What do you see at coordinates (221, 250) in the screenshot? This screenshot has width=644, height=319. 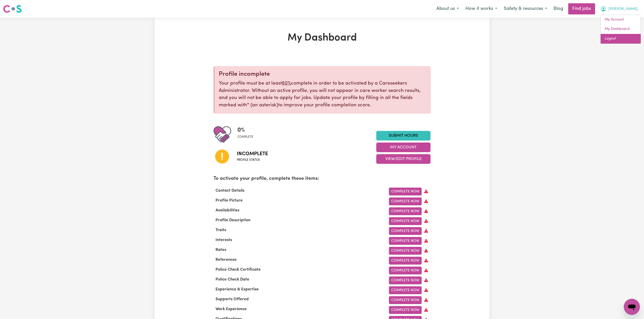 I see `span: Rates` at bounding box center [221, 250].